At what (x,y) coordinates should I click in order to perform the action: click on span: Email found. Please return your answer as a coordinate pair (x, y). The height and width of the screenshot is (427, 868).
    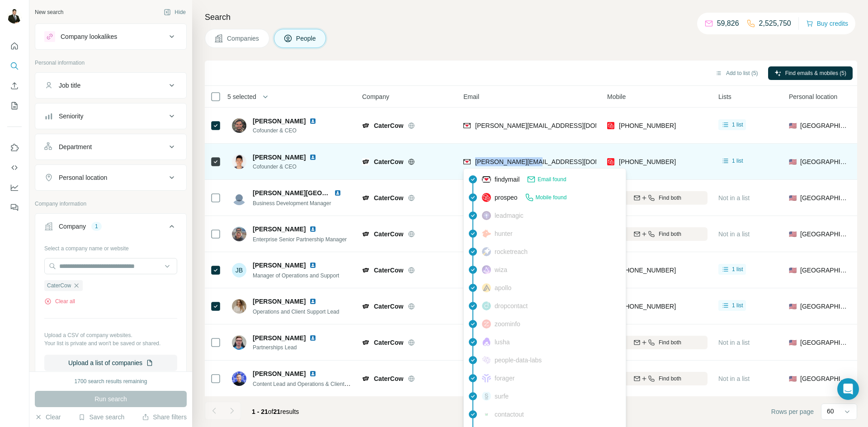
    Looking at the image, I should click on (552, 180).